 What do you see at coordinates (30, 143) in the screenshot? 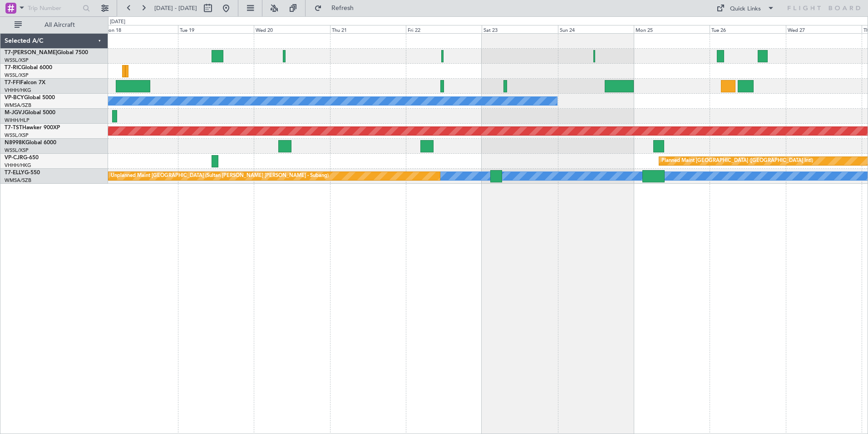
I see `a: N8998KGlobal 6000` at bounding box center [30, 143].